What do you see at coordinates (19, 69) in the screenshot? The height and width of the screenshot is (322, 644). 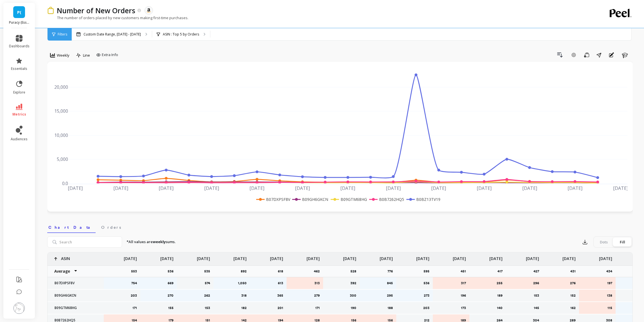 I see `span: essentials` at bounding box center [19, 69].